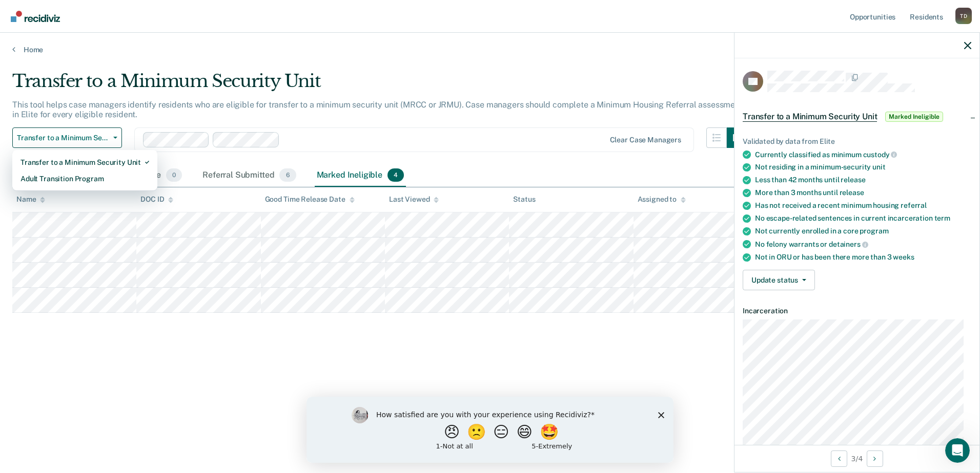  I want to click on span: detainers, so click(848, 244).